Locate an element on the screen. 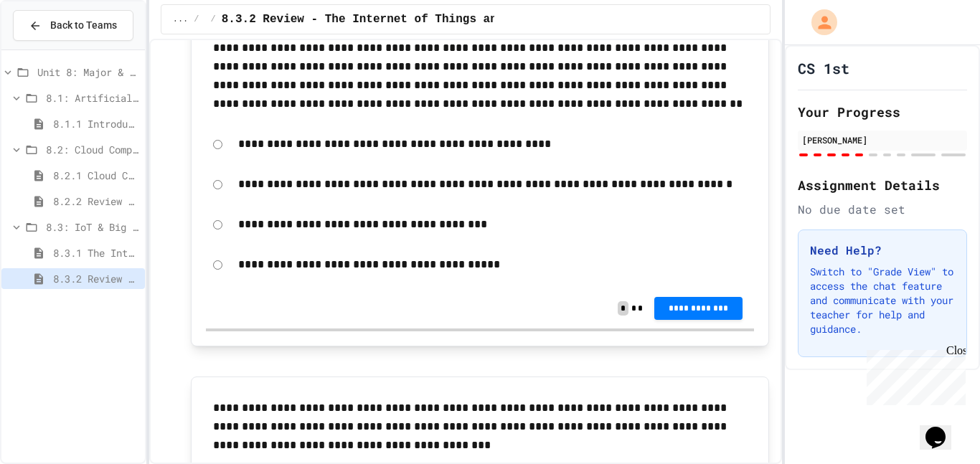  span: Back to Teams is located at coordinates (83, 25).